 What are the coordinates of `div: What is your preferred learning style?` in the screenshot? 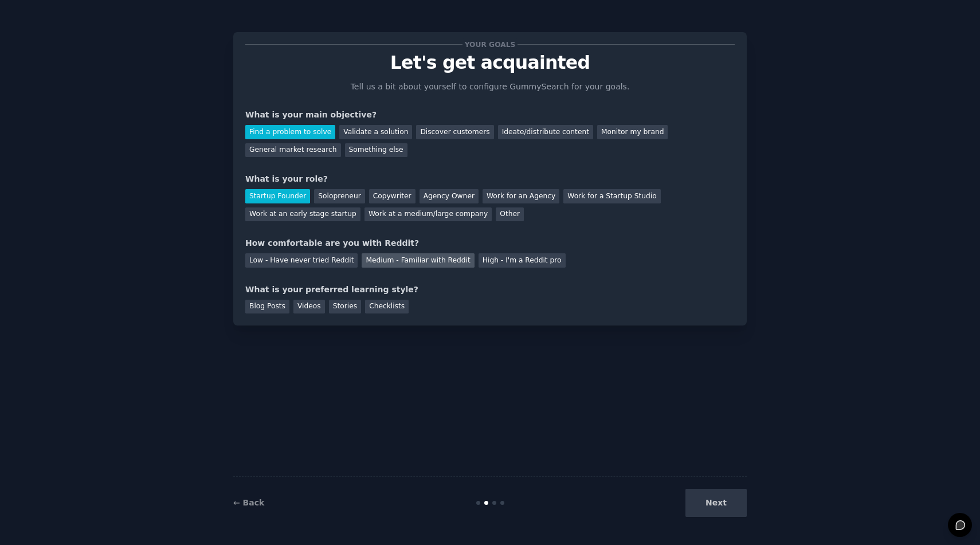 It's located at (490, 289).